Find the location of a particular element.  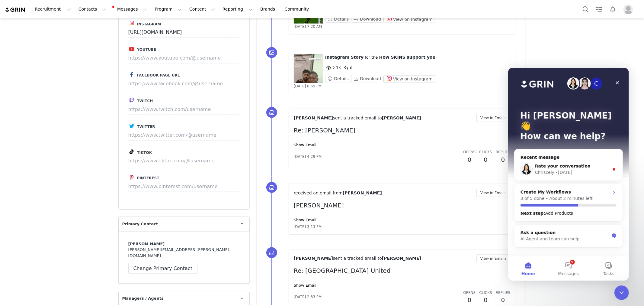

input: https://www.instagram.com/username is located at coordinates (184, 33).